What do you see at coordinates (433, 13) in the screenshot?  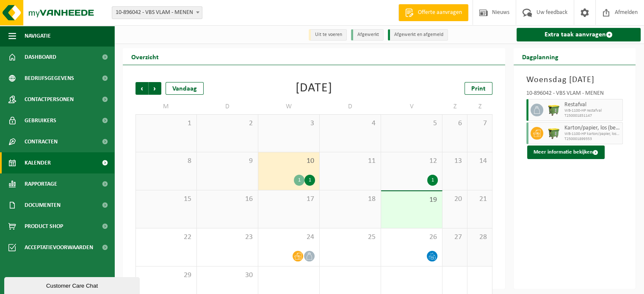 I see `a: Offerte aanvragen` at bounding box center [433, 13].